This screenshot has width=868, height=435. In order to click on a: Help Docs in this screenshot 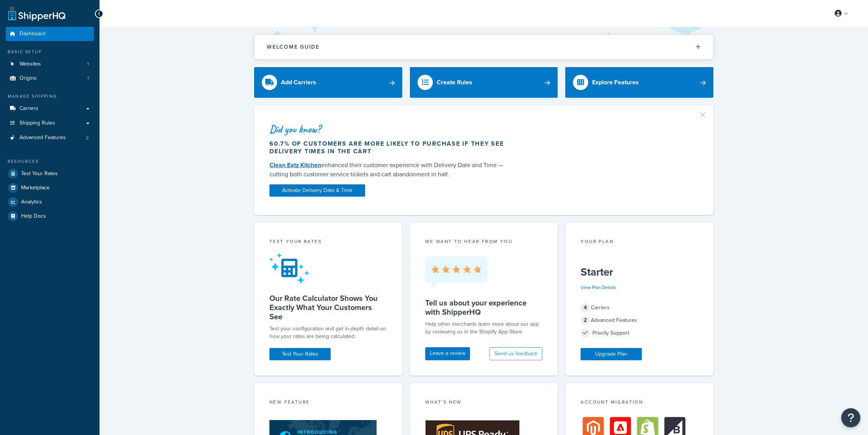, I will do `click(50, 216)`.